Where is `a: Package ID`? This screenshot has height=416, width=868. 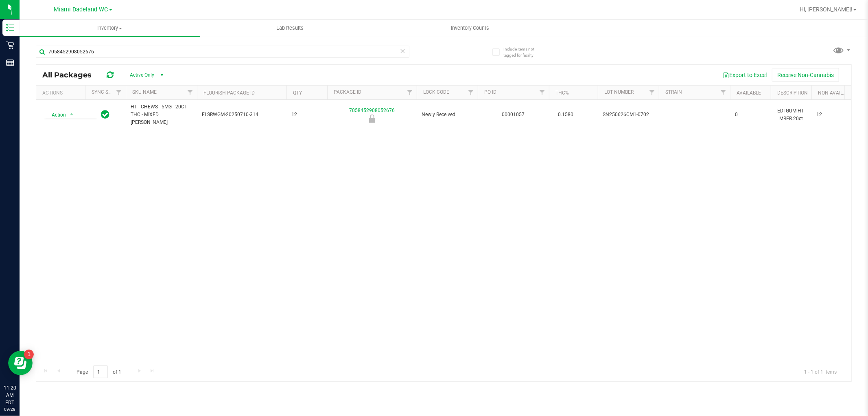
a: Package ID is located at coordinates (348, 92).